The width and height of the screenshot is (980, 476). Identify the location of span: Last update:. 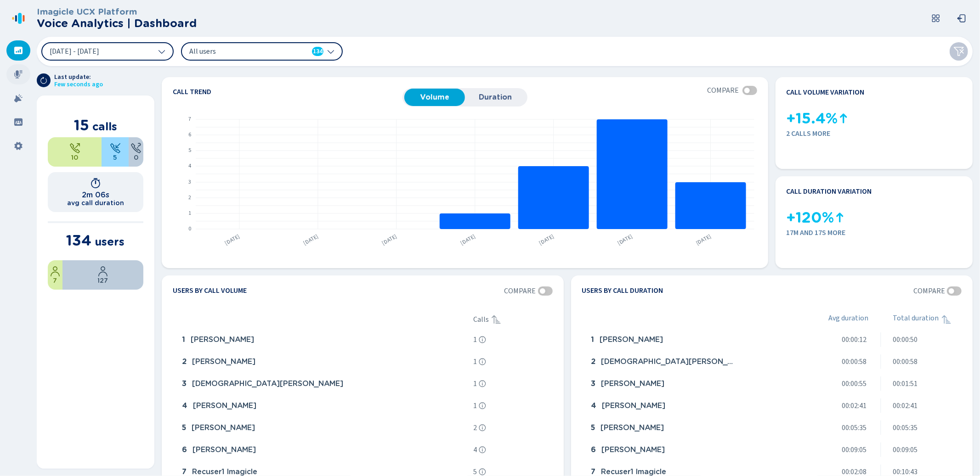
(79, 77).